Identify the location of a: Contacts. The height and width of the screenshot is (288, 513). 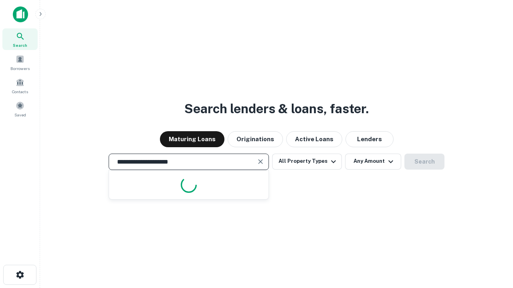
(20, 86).